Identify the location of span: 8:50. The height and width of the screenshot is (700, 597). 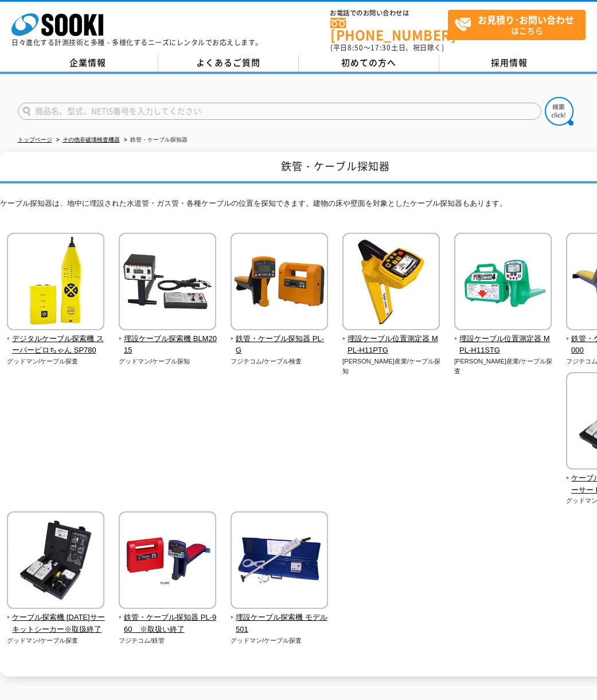
(355, 48).